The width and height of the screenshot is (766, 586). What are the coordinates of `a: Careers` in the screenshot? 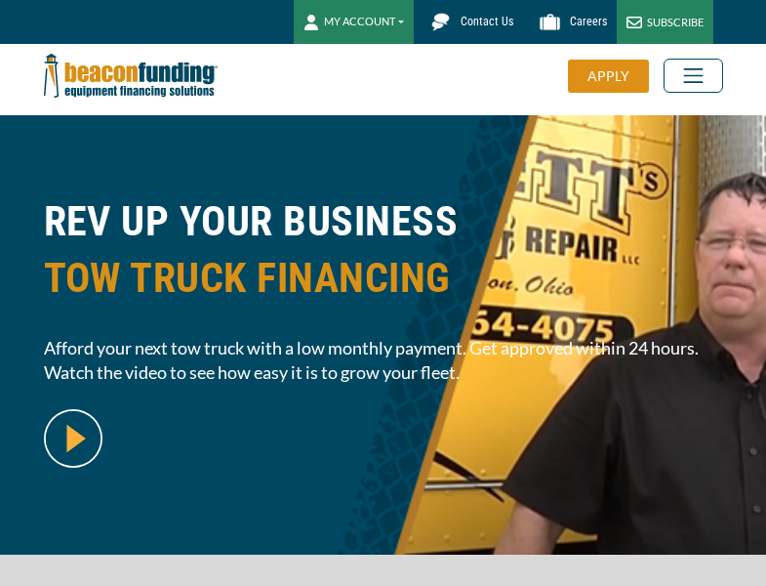 It's located at (570, 21).